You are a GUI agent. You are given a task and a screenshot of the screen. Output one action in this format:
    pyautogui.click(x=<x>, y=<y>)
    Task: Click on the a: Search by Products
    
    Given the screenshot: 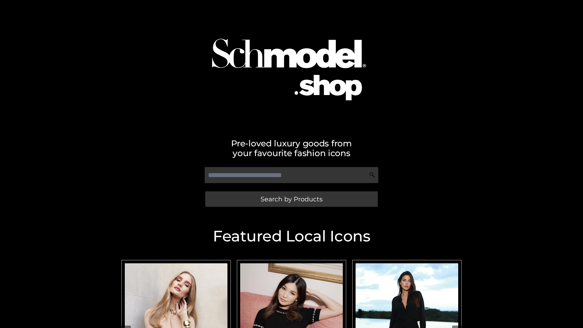 What is the action you would take?
    pyautogui.click(x=292, y=199)
    